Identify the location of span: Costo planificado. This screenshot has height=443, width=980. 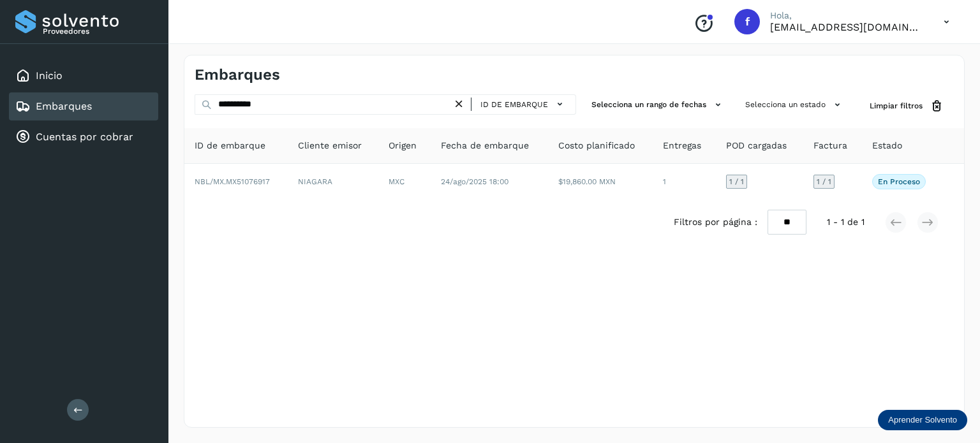
(596, 145).